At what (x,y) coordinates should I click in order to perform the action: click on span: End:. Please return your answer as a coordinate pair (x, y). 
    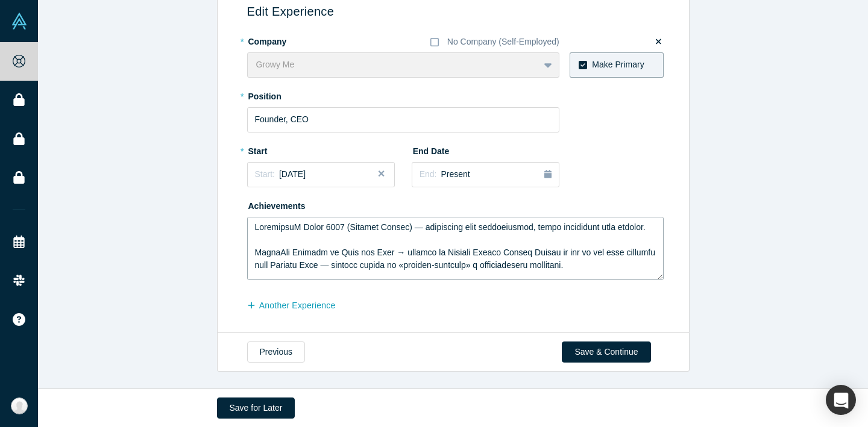
    Looking at the image, I should click on (428, 174).